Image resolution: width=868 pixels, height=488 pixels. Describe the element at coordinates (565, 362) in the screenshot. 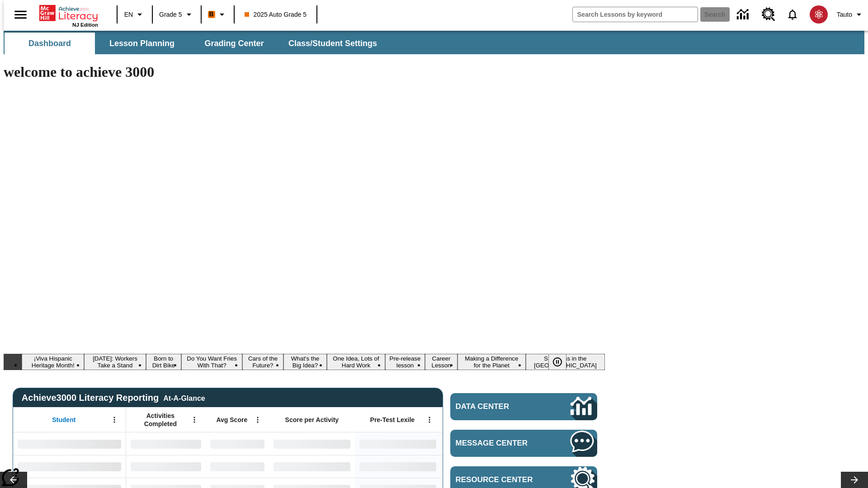

I see `button: Slide 11 Sleepless in the Animal Kingdom` at that location.